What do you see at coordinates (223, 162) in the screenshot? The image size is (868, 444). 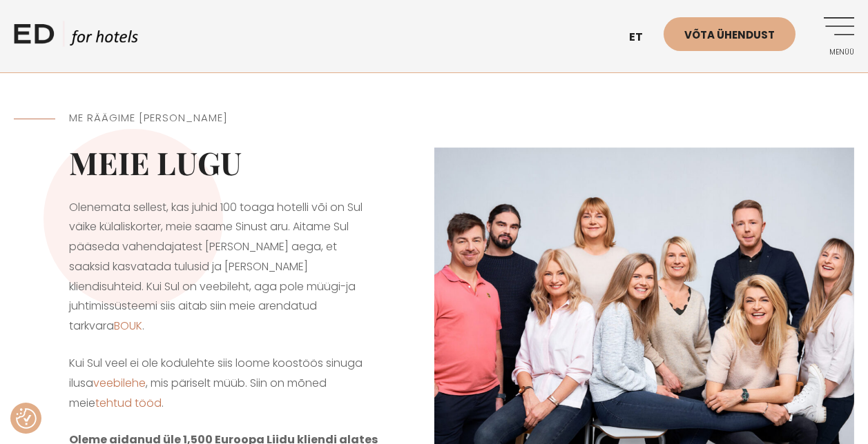 I see `h2: Meie lugu` at bounding box center [223, 162].